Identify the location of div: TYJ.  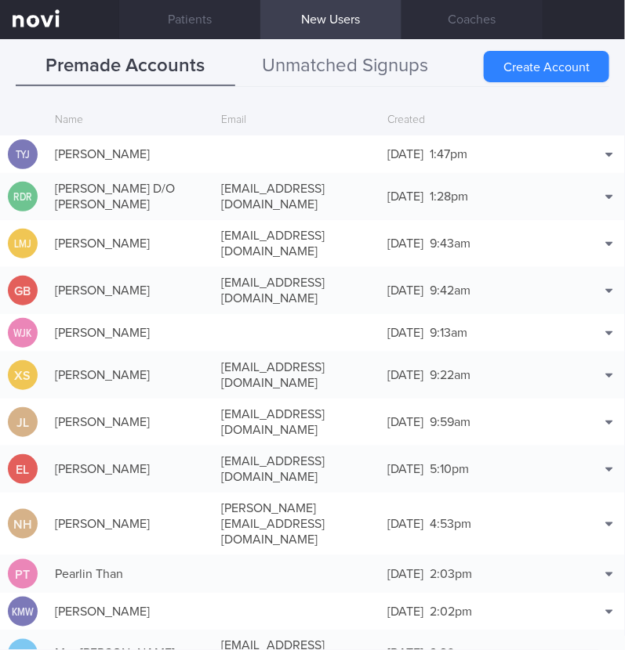
(23, 154).